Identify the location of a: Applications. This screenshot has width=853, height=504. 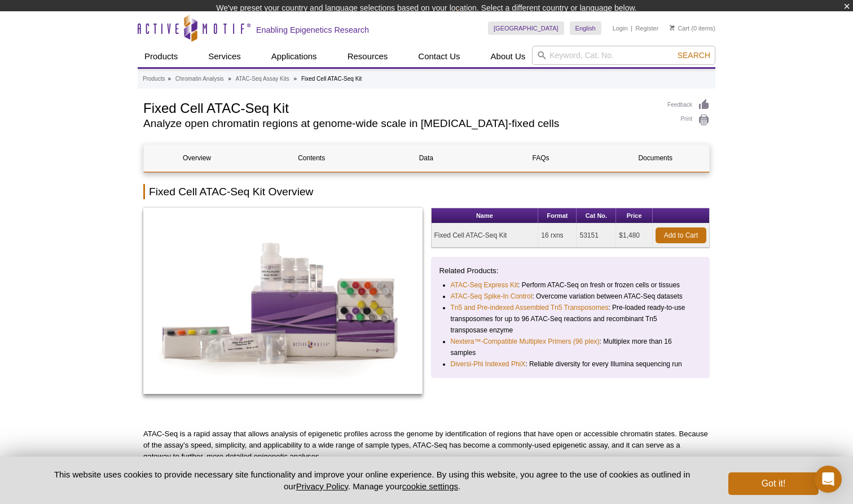
(294, 56).